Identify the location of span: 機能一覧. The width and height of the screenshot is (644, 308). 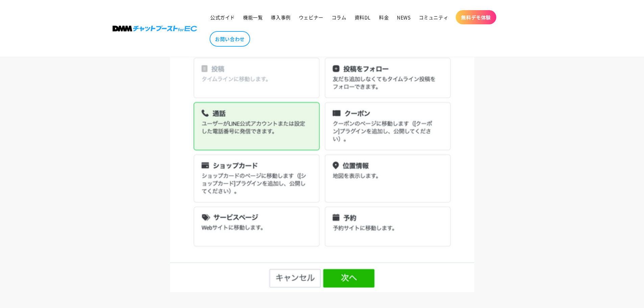
(253, 17).